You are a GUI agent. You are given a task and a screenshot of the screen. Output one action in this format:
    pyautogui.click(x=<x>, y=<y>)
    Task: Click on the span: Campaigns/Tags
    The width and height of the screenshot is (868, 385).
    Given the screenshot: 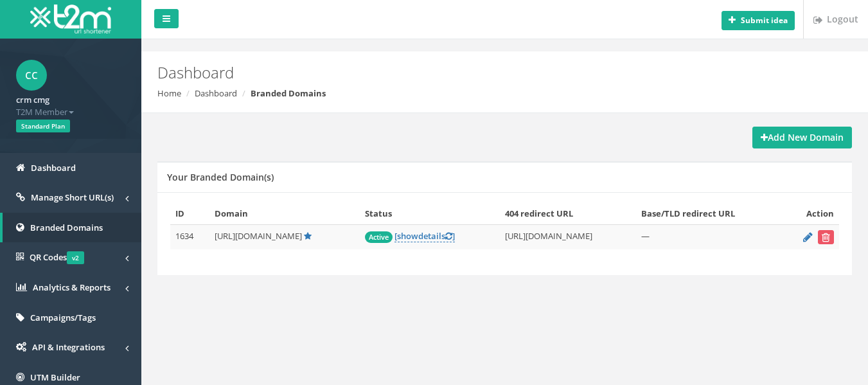 What is the action you would take?
    pyautogui.click(x=63, y=318)
    